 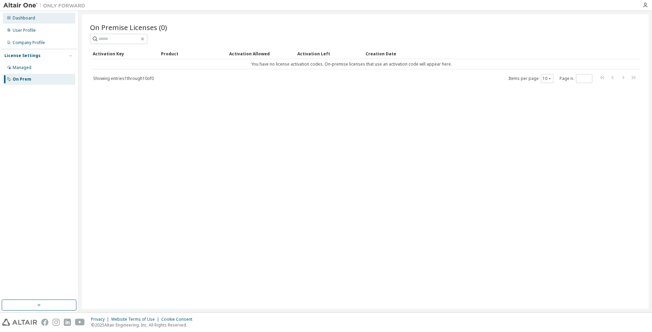 I want to click on img: altair_logo.svg, so click(x=19, y=322).